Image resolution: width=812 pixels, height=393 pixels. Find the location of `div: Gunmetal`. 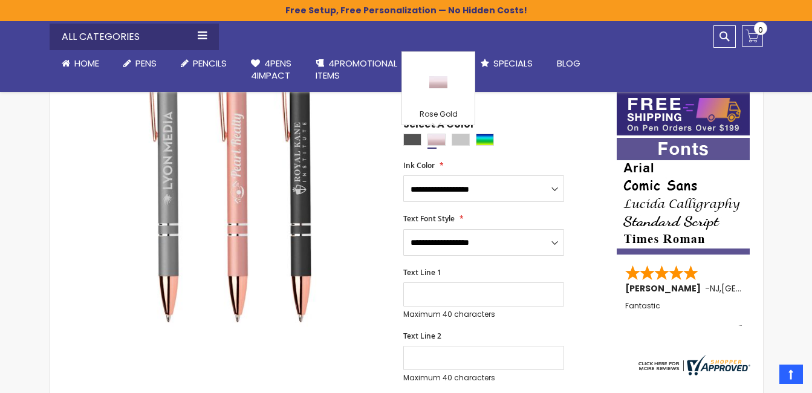

div: Gunmetal is located at coordinates (413, 140).